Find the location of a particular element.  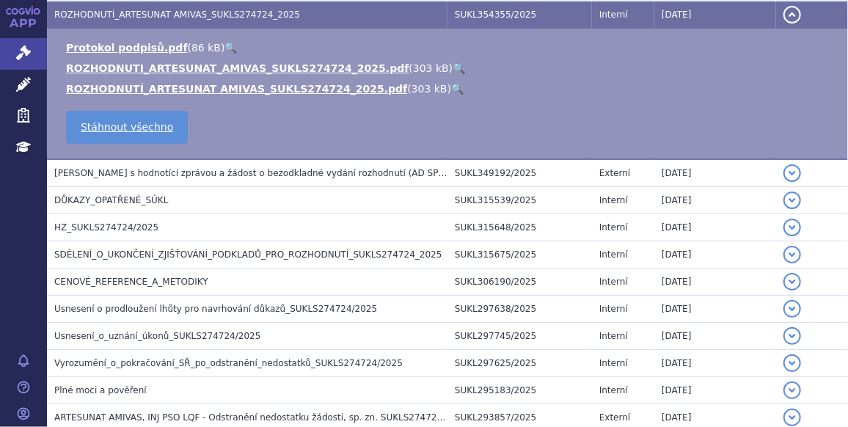

span: DŮKAZY_OPATŘENÉ_SÚKL is located at coordinates (111, 200).